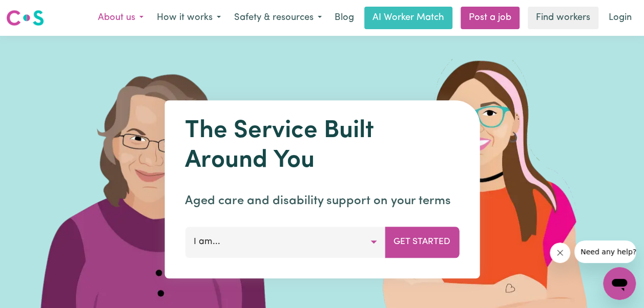  What do you see at coordinates (188, 18) in the screenshot?
I see `button: How it works` at bounding box center [188, 18].